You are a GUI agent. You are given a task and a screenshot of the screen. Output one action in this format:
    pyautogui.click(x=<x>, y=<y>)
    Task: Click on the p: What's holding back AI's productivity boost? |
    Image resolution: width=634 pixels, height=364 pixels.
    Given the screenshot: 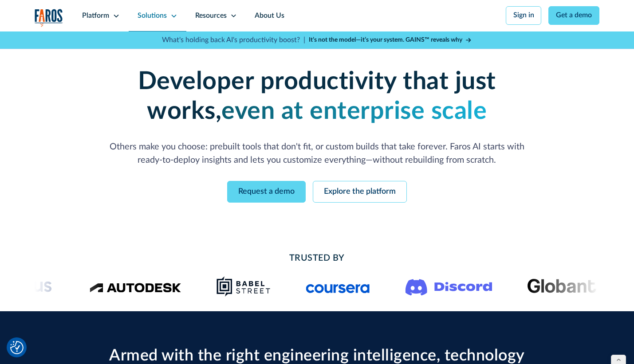 What is the action you would take?
    pyautogui.click(x=233, y=40)
    